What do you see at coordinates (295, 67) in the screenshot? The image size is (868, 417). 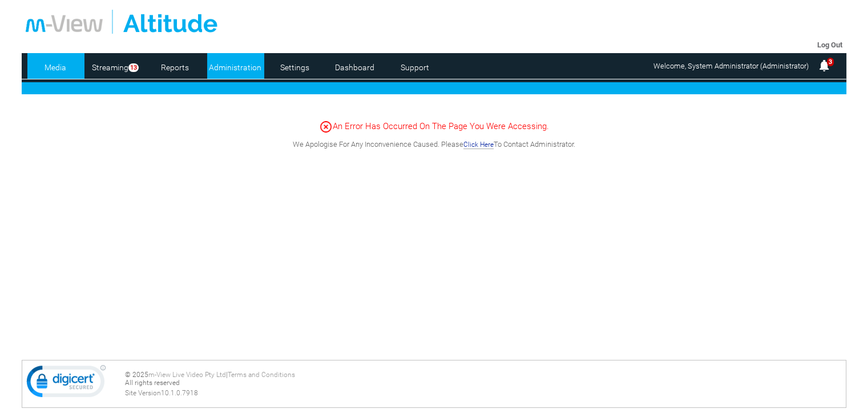 I see `a: Settings` at bounding box center [295, 67].